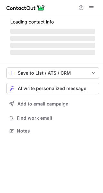 The height and width of the screenshot is (193, 103). I want to click on span: Add to email campaign, so click(43, 104).